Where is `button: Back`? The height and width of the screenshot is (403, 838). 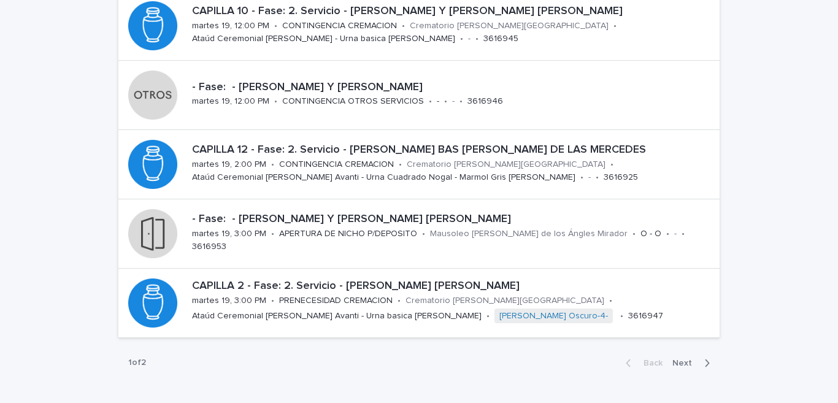 button: Back is located at coordinates (642, 363).